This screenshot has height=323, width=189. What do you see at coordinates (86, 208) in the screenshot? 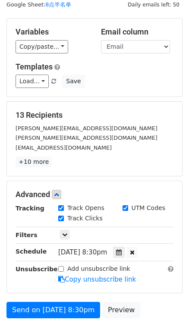
I see `label: Track Opens` at bounding box center [86, 208].